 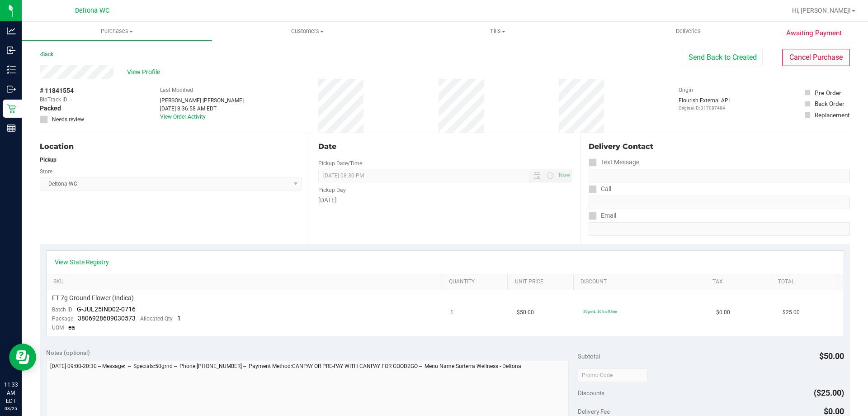 I want to click on span: G-JUL25IND02-0716, so click(x=106, y=309).